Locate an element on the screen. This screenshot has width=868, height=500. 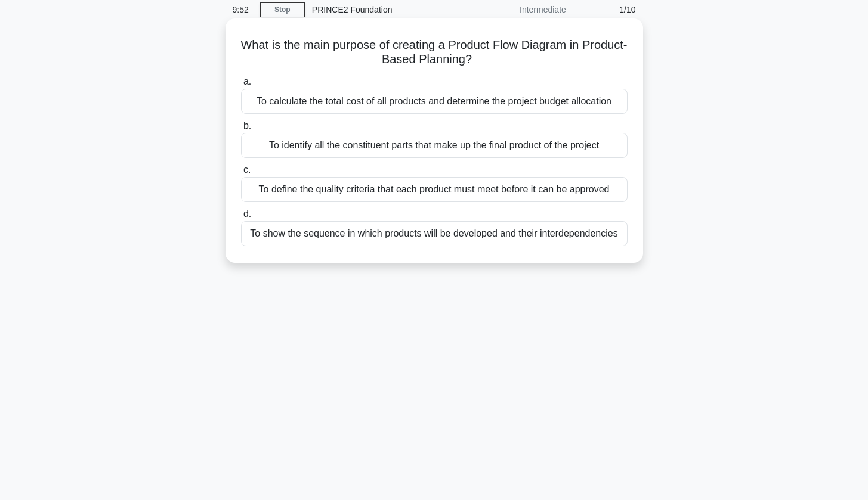
span: c. is located at coordinates (247, 169).